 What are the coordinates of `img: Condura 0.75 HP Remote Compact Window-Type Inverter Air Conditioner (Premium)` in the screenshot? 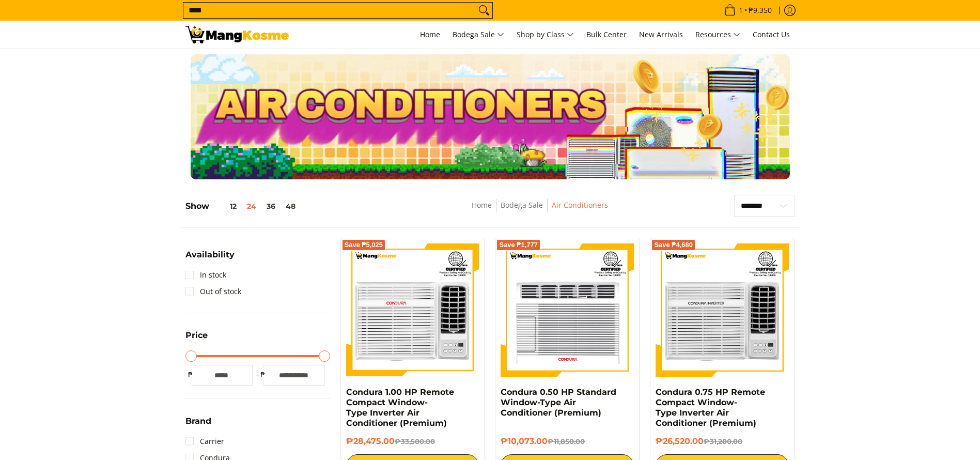 It's located at (722, 310).